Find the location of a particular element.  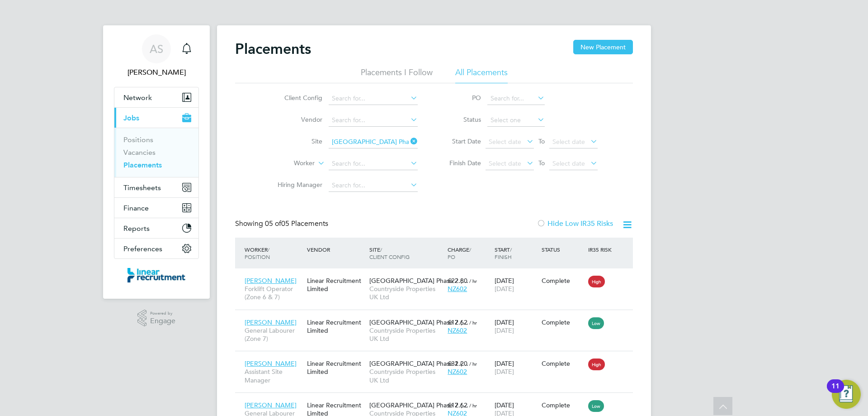

span: Reports is located at coordinates (137, 228).